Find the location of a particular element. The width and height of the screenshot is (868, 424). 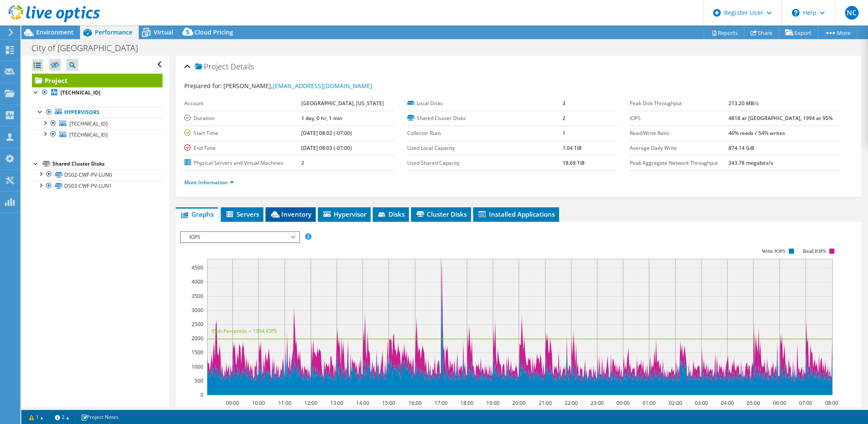

label: Shared Cluster Disks is located at coordinates (485, 119).